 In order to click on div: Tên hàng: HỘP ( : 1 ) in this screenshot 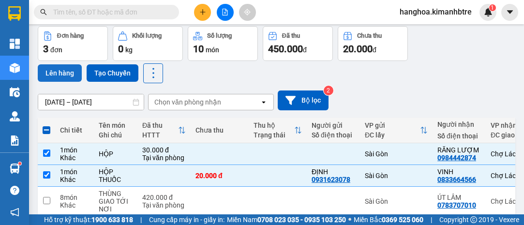, I will do `click(92, 74)`.